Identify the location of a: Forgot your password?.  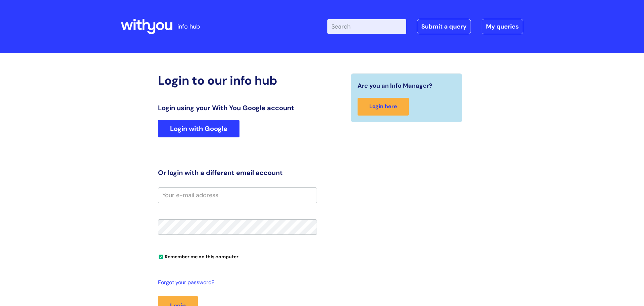
(236, 283).